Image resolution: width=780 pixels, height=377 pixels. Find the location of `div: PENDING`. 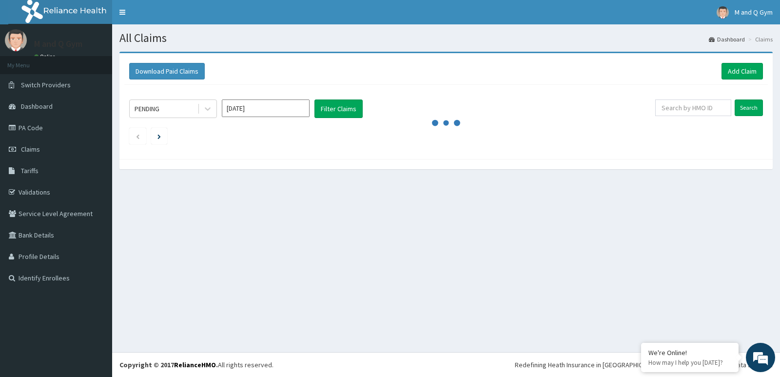

div: PENDING is located at coordinates (147, 109).